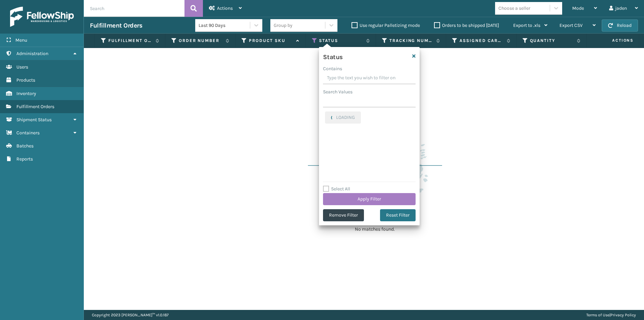 This screenshot has height=320, width=644. I want to click on button: Reset Filter, so click(398, 215).